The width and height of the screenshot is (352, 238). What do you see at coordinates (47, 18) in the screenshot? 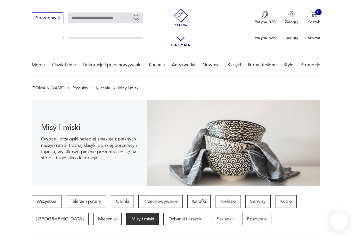
I see `button: Sprzedawaj` at bounding box center [47, 18].